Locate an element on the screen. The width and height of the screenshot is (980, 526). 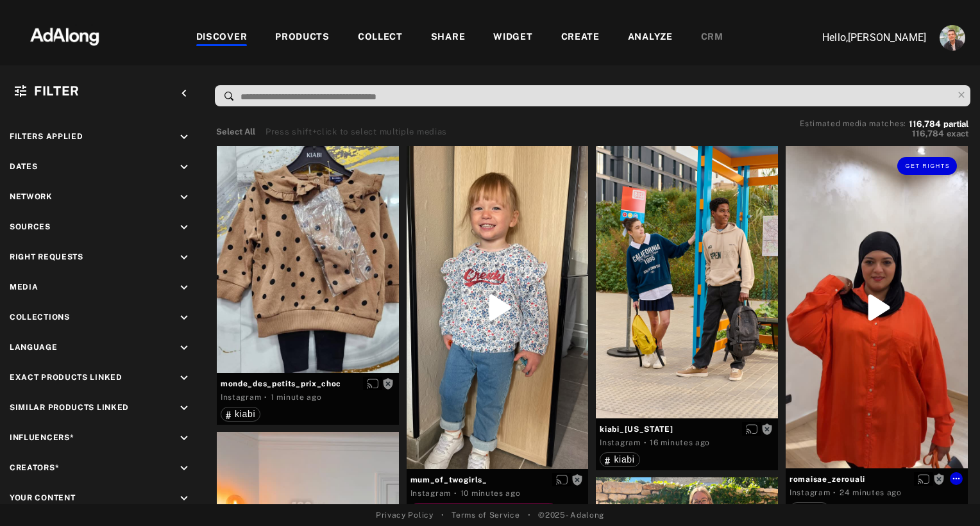
span: Creators* is located at coordinates (34, 468).